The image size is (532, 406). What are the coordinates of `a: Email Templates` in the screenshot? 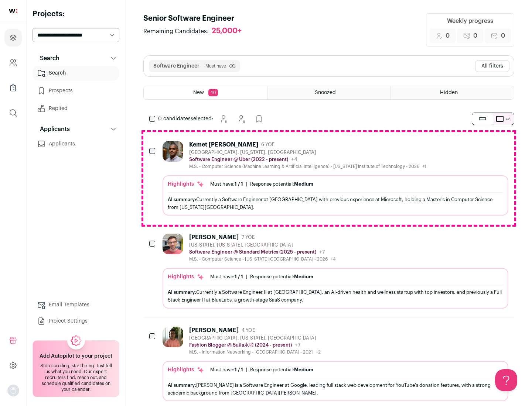 It's located at (76, 305).